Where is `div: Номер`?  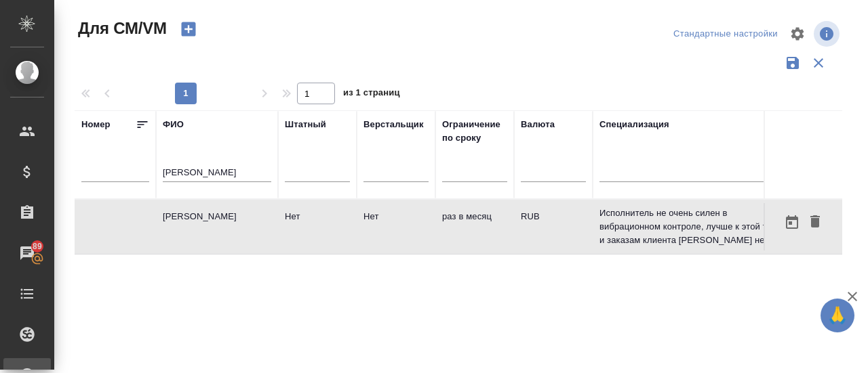 div: Номер is located at coordinates (96, 124).